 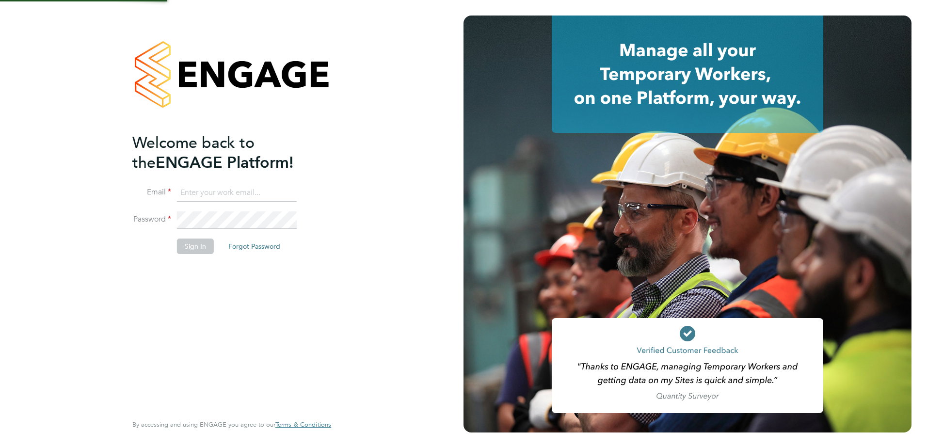 I want to click on span: Terms & Conditions, so click(x=303, y=424).